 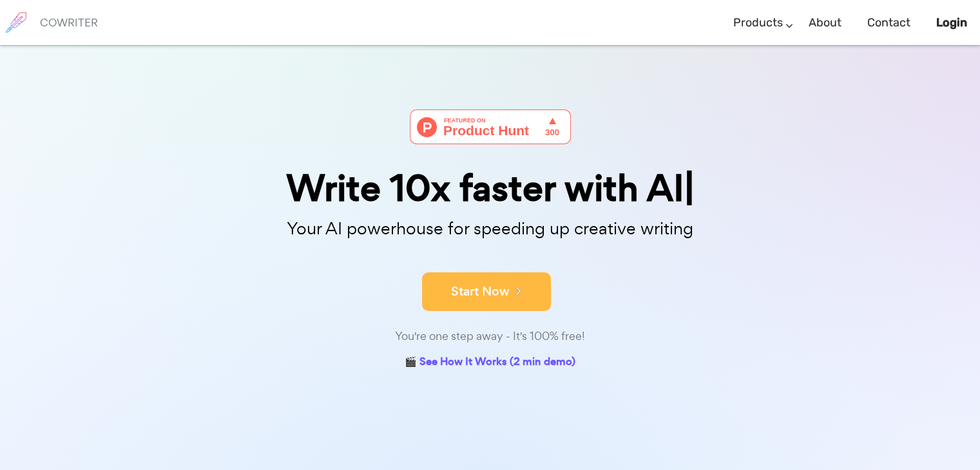 I want to click on div: Write 10x faster with AI, so click(x=490, y=188).